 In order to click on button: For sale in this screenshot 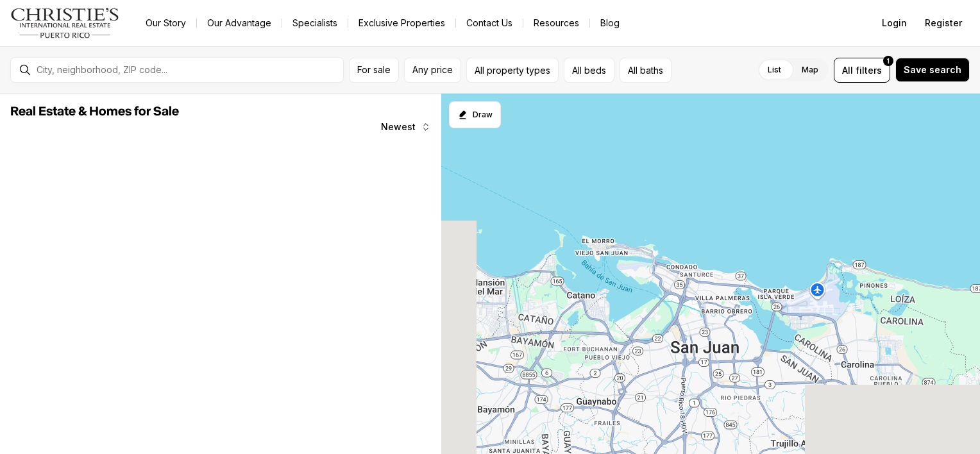, I will do `click(374, 70)`.